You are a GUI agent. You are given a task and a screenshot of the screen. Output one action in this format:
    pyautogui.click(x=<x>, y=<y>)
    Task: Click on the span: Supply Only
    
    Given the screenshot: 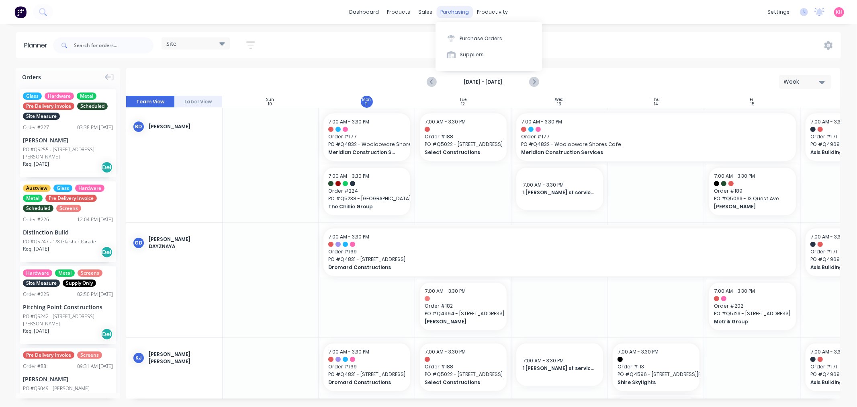 What is the action you would take?
    pyautogui.click(x=79, y=283)
    